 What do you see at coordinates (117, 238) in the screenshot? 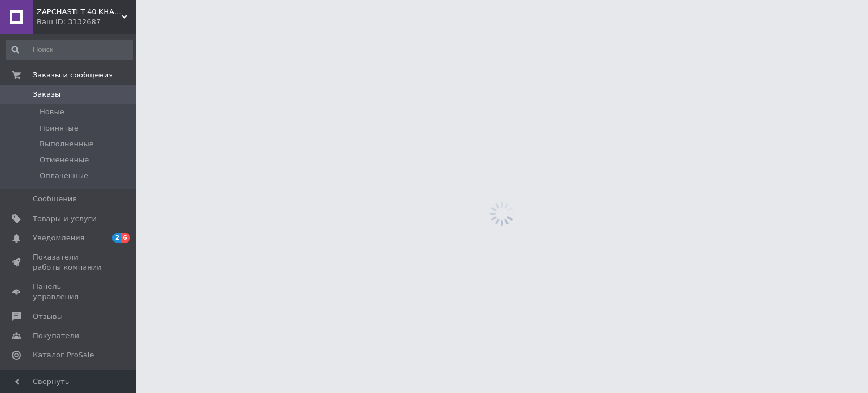
I see `span: 2` at bounding box center [117, 238].